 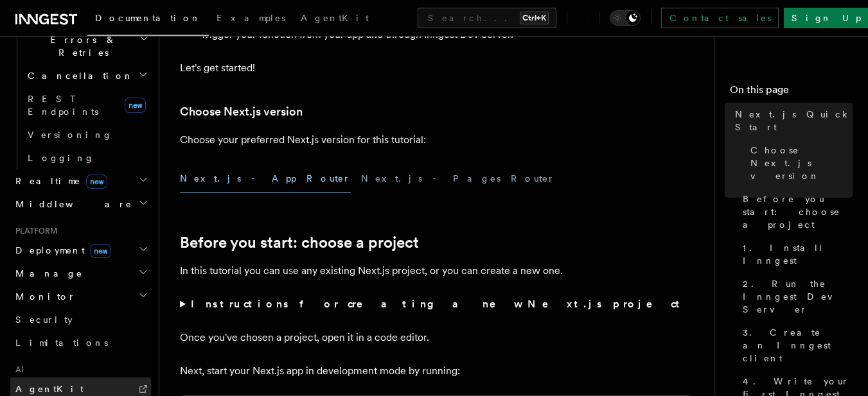 I want to click on button: Manage, so click(x=80, y=274).